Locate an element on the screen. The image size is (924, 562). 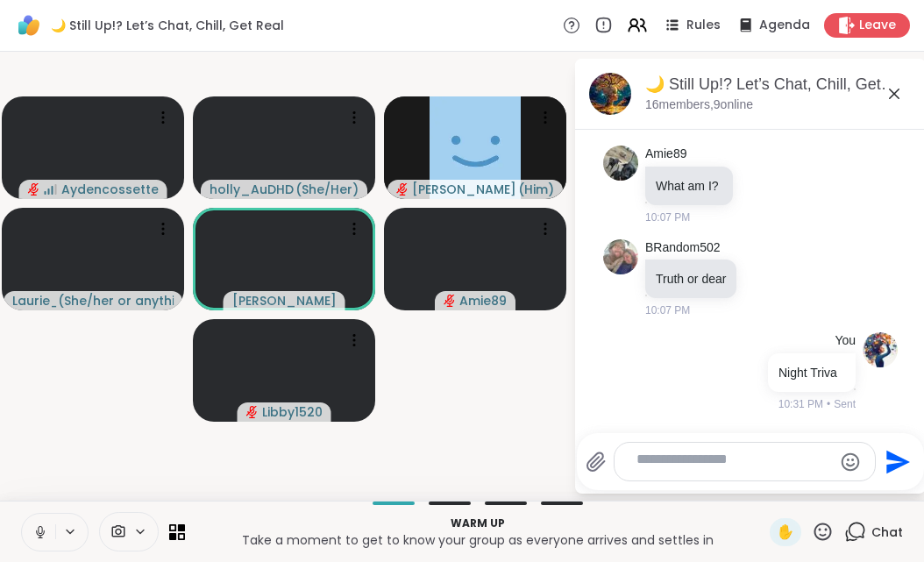
a: BRandom502 is located at coordinates (683, 248).